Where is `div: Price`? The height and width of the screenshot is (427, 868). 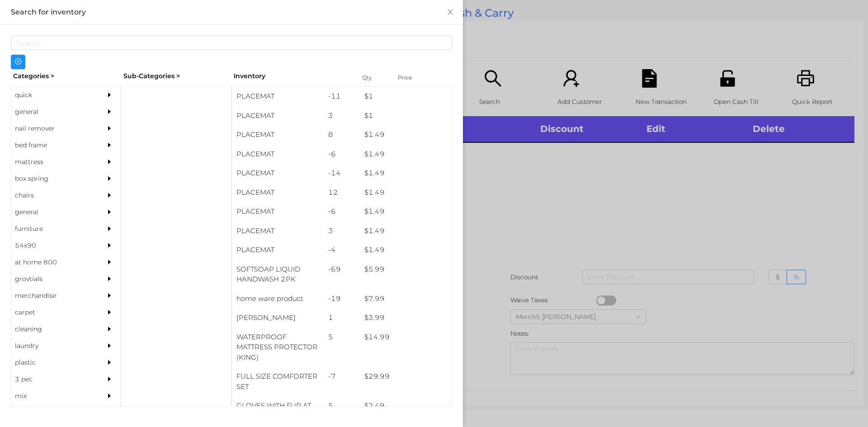 div: Price is located at coordinates (414, 78).